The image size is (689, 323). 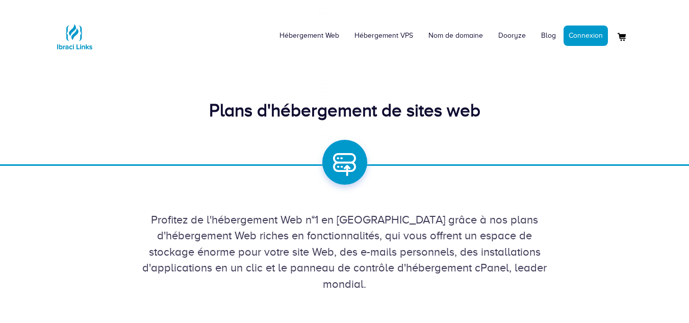 What do you see at coordinates (512, 36) in the screenshot?
I see `a: Dooryze` at bounding box center [512, 36].